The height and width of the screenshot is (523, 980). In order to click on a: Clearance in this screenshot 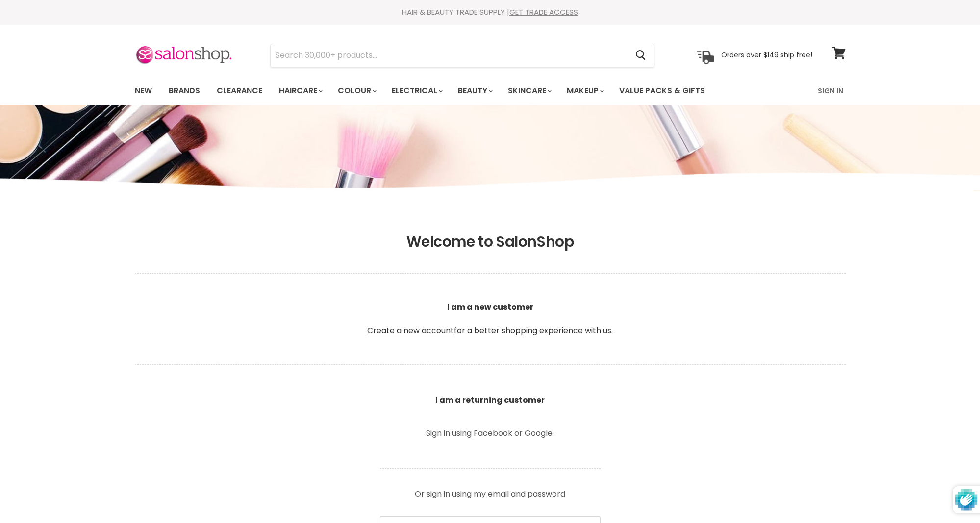, I will do `click(239, 91)`.